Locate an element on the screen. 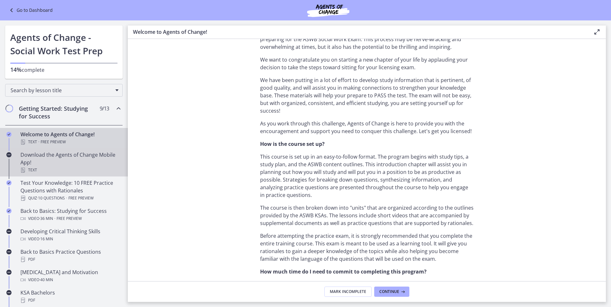  span: Search by lesson title is located at coordinates (61, 90).